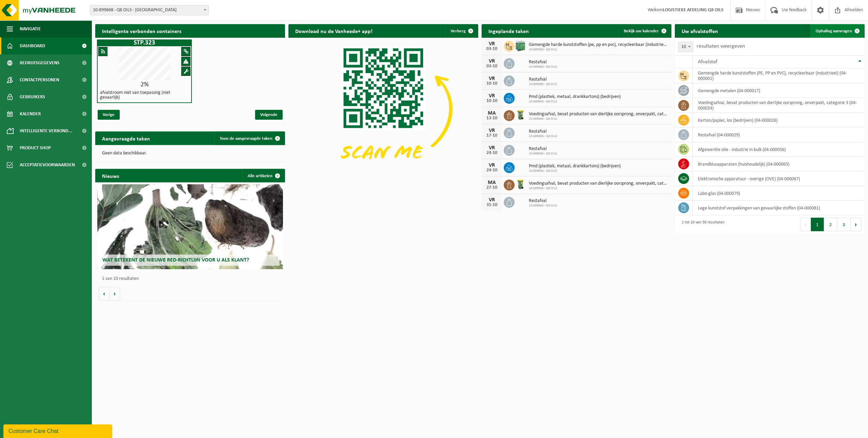 This screenshot has width=868, height=438. What do you see at coordinates (492, 119) in the screenshot?
I see `div: 13-10` at bounding box center [492, 119].